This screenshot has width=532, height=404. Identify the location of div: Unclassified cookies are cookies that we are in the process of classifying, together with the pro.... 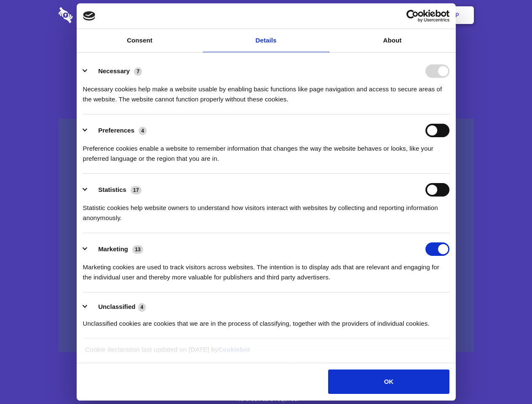
(266, 321).